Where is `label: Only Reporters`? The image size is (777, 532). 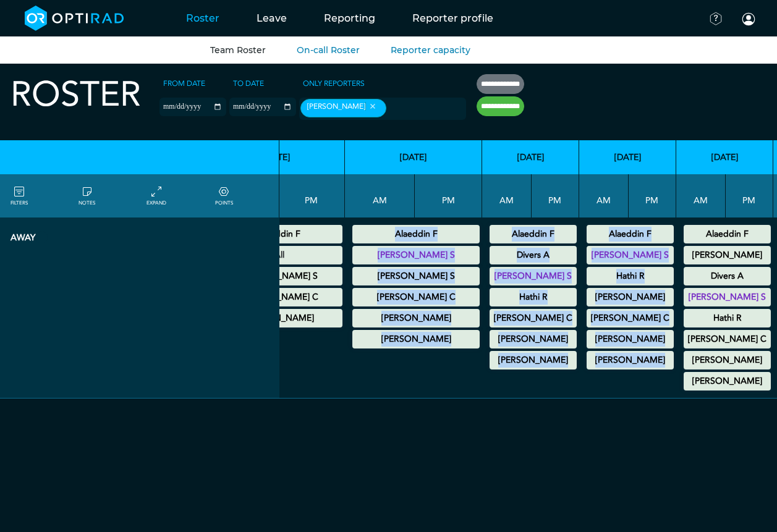
label: Only Reporters is located at coordinates (333, 84).